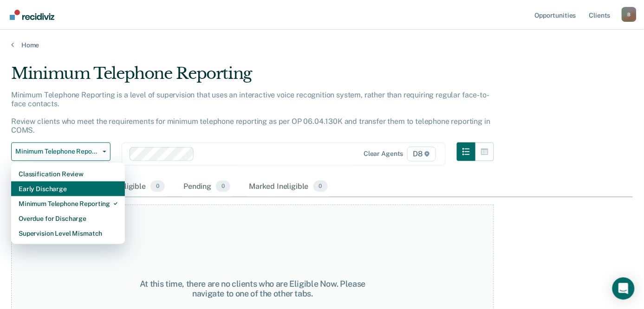 The height and width of the screenshot is (309, 644). Describe the element at coordinates (68, 233) in the screenshot. I see `div: Supervision Level Mismatch` at that location.